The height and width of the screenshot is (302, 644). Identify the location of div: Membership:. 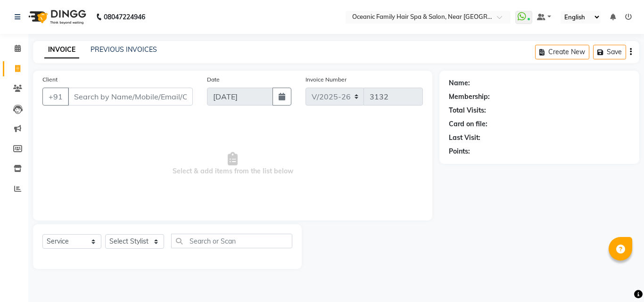
(469, 97).